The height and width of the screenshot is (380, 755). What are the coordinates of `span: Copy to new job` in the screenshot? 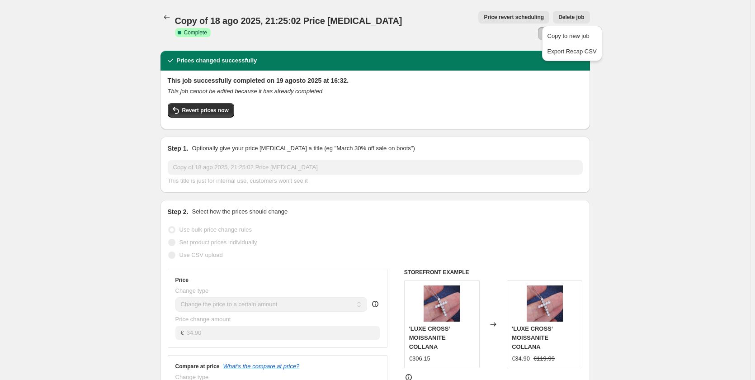 It's located at (568, 36).